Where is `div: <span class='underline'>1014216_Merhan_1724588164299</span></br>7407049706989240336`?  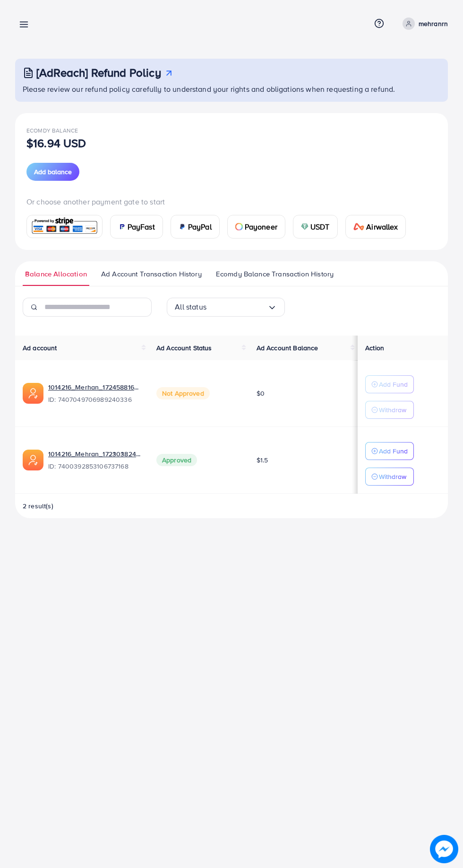 div: <span class='underline'>1014216_Merhan_1724588164299</span></br>7407049706989240336 is located at coordinates (95, 393).